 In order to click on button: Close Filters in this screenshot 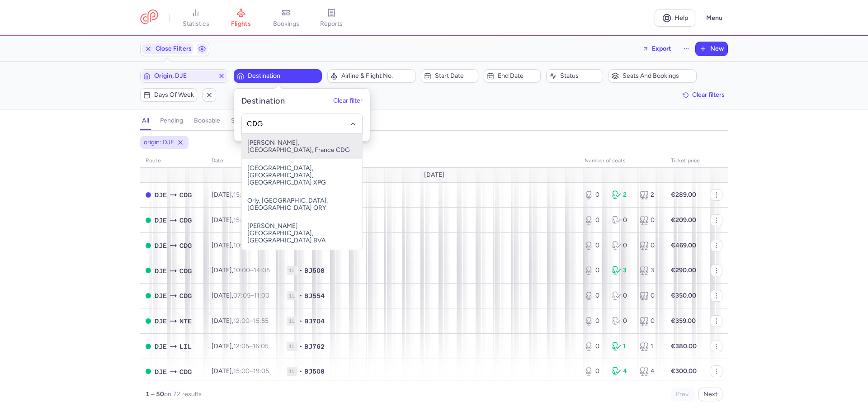, I will do `click(168, 49)`.